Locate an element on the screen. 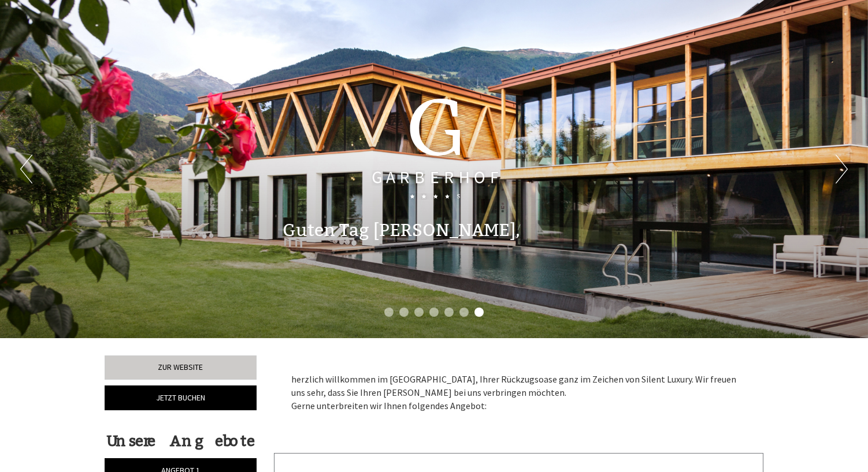 This screenshot has width=868, height=472. a: Jetzt buchen is located at coordinates (180, 398).